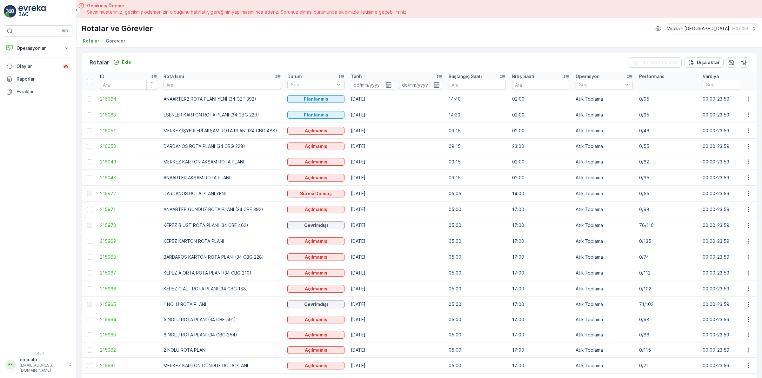  I want to click on td: ANAARTER AKŞAM ROTA PLANI, so click(222, 178).